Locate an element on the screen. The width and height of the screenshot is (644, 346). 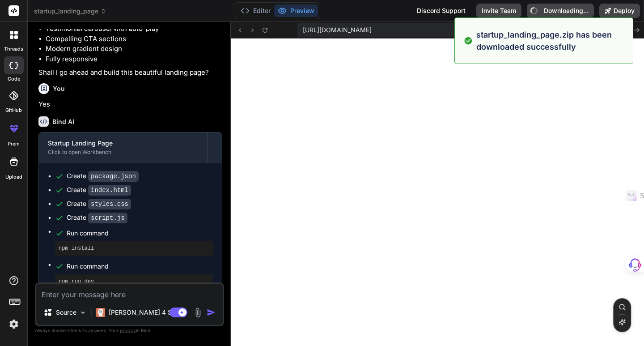
label: Upload is located at coordinates (14, 177).